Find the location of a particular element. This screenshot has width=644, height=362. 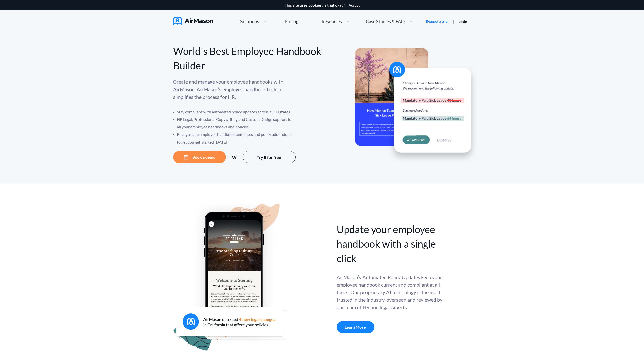

div: World's Best Employee Handbook Builder is located at coordinates (248, 58).